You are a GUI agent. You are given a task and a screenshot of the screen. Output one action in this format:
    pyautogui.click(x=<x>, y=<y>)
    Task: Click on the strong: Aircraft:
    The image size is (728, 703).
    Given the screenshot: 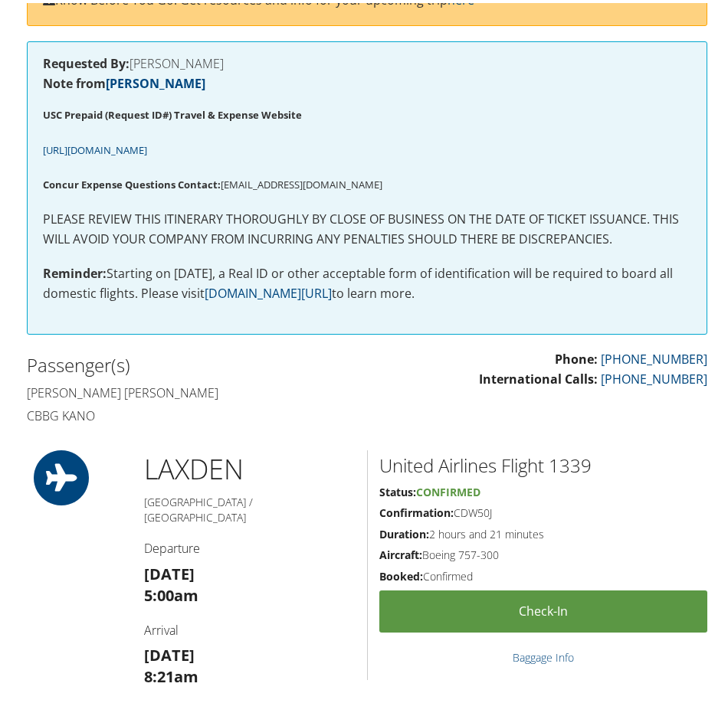 What is the action you would take?
    pyautogui.click(x=401, y=552)
    